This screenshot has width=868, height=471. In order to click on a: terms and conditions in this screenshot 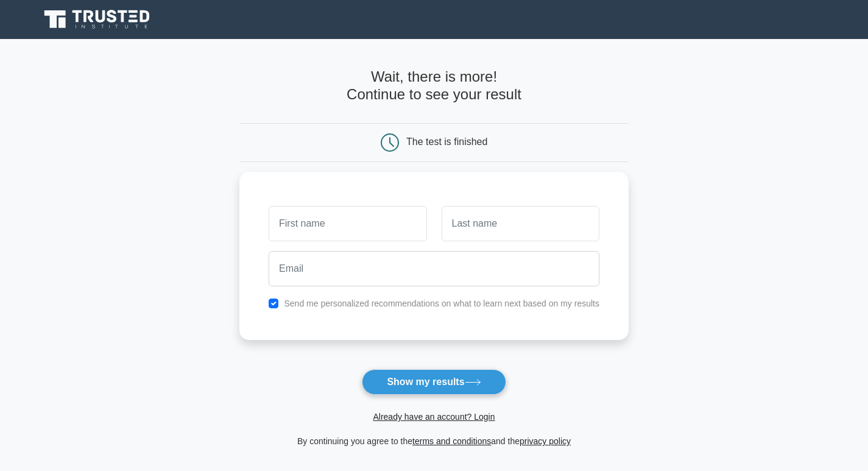, I will do `click(451, 441)`.